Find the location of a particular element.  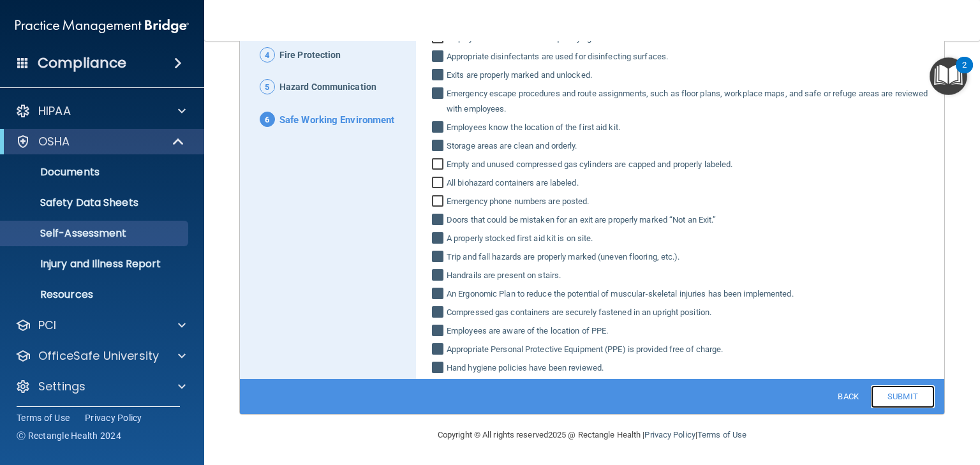

input: Exits are properly marked and unlocked. is located at coordinates (439, 76).